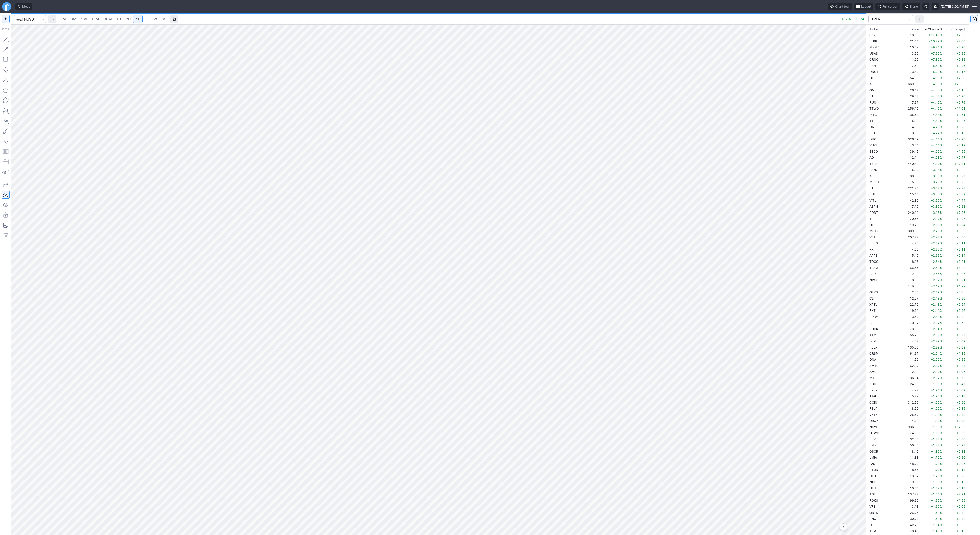  I want to click on span: +2.66, so click(935, 255).